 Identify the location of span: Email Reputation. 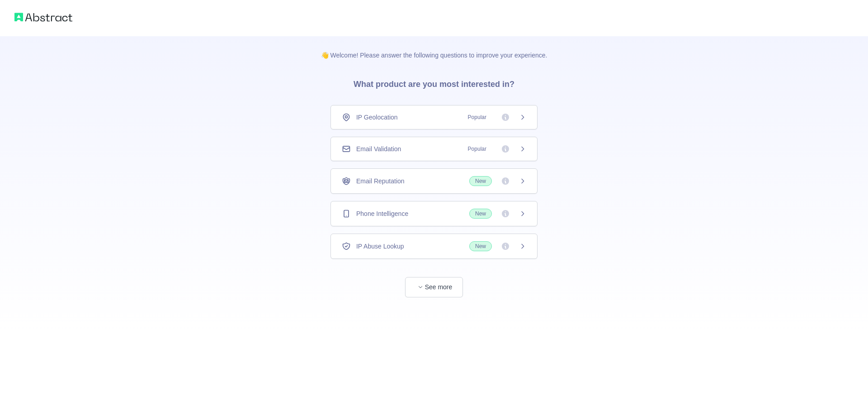
(380, 181).